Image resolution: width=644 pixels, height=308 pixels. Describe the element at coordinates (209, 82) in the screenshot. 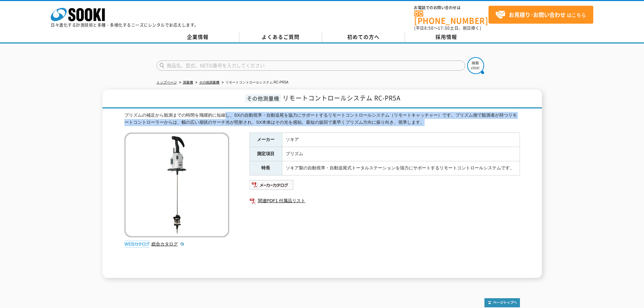

I see `a: その他測量機` at that location.